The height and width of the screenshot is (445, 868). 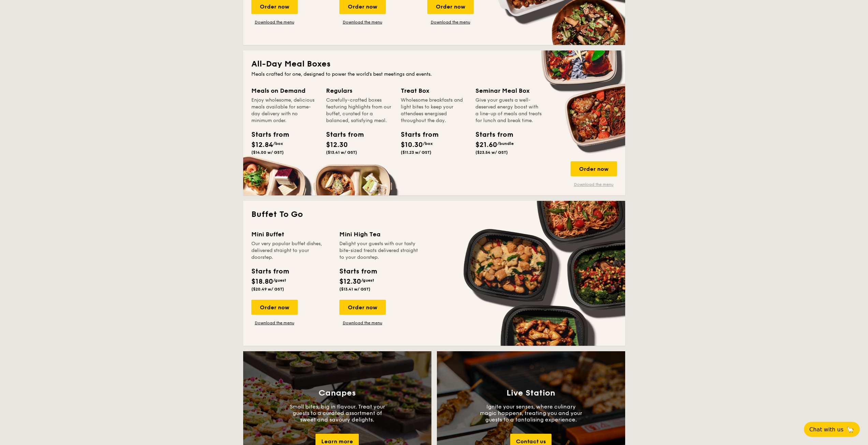 What do you see at coordinates (379, 250) in the screenshot?
I see `div: Delight your guests with our tasty bite-sized treats delivered straight to your doorstep.` at bounding box center [379, 250].